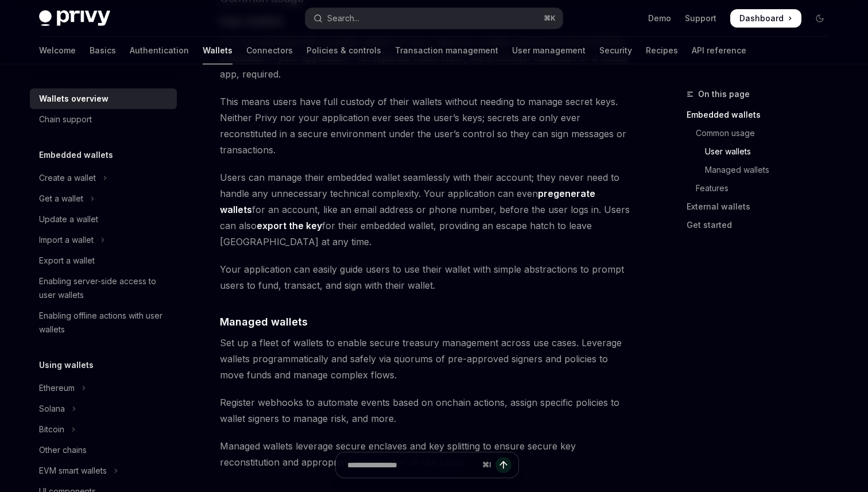  What do you see at coordinates (52, 409) in the screenshot?
I see `div: Solana` at bounding box center [52, 409].